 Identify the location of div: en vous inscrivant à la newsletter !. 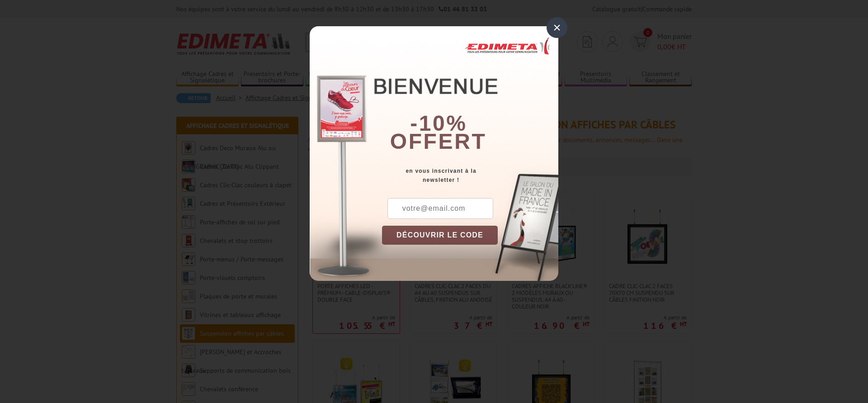
(470, 175).